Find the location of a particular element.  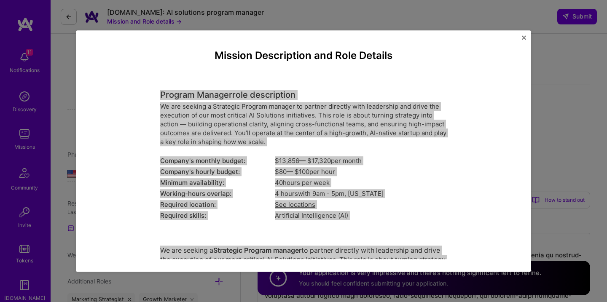

div: $ 13,856 — $ 17,320 per month is located at coordinates (361, 160).